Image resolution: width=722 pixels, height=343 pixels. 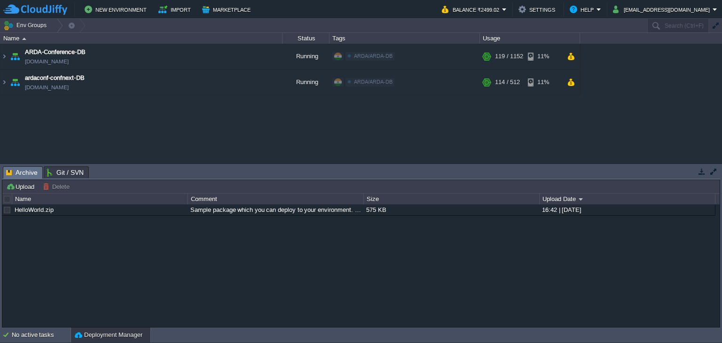 What do you see at coordinates (57, 187) in the screenshot?
I see `button: Delete` at bounding box center [57, 187].